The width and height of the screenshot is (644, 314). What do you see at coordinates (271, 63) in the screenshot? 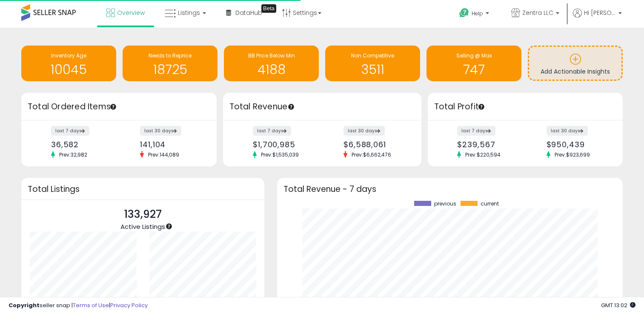
I see `a: BB Price Below Min 4188` at bounding box center [271, 63].